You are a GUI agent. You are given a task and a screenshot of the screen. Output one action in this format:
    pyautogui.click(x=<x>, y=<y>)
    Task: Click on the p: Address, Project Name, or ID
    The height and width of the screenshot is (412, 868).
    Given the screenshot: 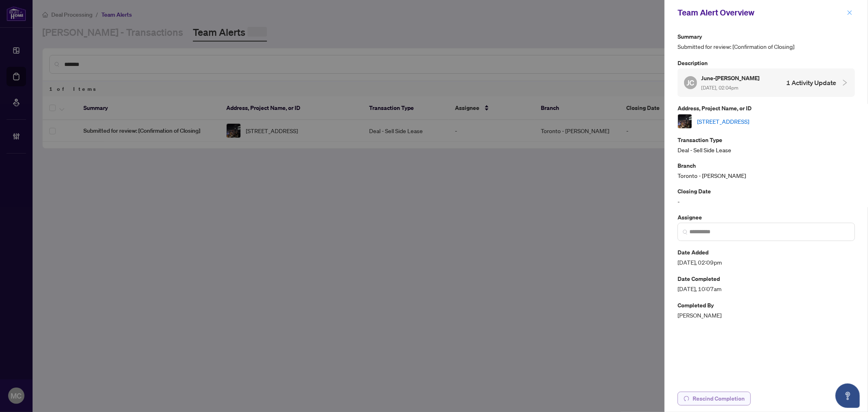 What is the action you would take?
    pyautogui.click(x=766, y=108)
    